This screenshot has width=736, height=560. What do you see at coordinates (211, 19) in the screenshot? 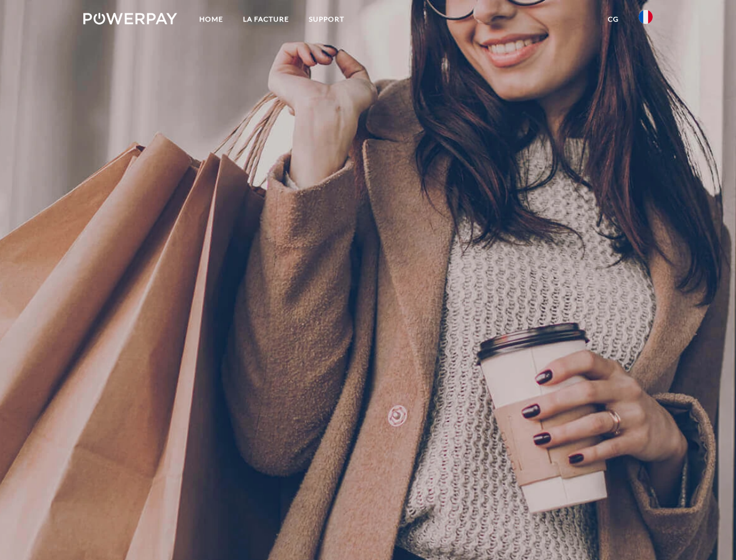
I see `a: Home` at bounding box center [211, 19].